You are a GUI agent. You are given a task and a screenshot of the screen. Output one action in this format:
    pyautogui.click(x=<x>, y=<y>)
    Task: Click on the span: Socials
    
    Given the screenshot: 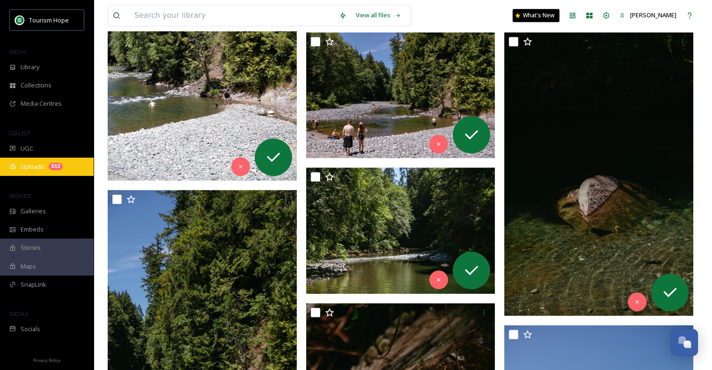 What is the action you would take?
    pyautogui.click(x=30, y=329)
    